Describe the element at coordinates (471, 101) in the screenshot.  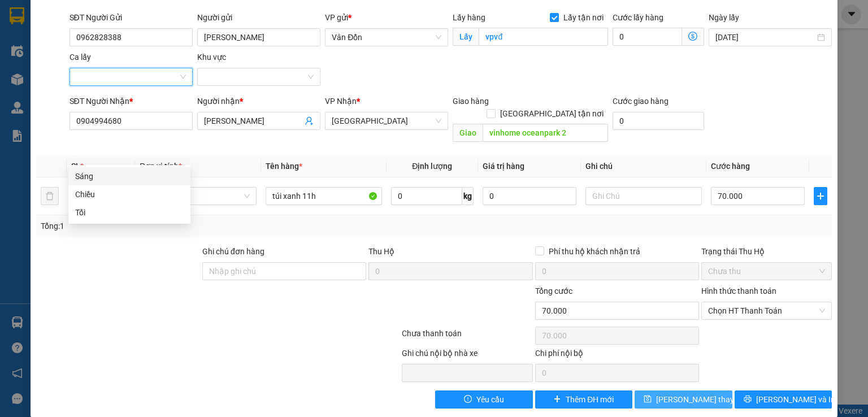
I see `span: Giao hàng` at that location.